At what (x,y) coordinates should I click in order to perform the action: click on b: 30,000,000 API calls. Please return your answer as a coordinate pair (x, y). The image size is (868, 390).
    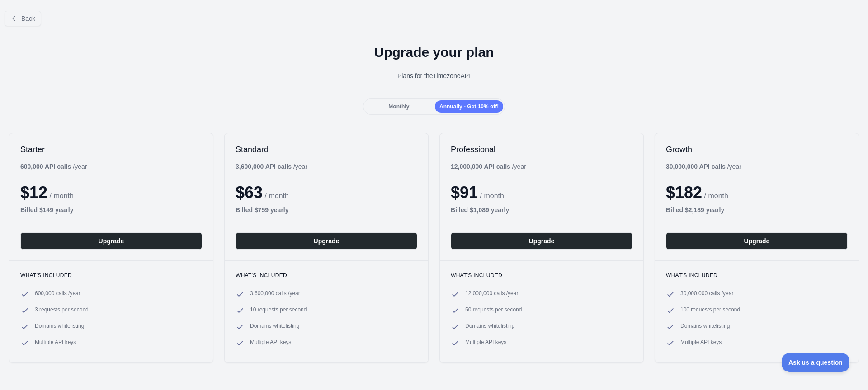
    Looking at the image, I should click on (695, 167).